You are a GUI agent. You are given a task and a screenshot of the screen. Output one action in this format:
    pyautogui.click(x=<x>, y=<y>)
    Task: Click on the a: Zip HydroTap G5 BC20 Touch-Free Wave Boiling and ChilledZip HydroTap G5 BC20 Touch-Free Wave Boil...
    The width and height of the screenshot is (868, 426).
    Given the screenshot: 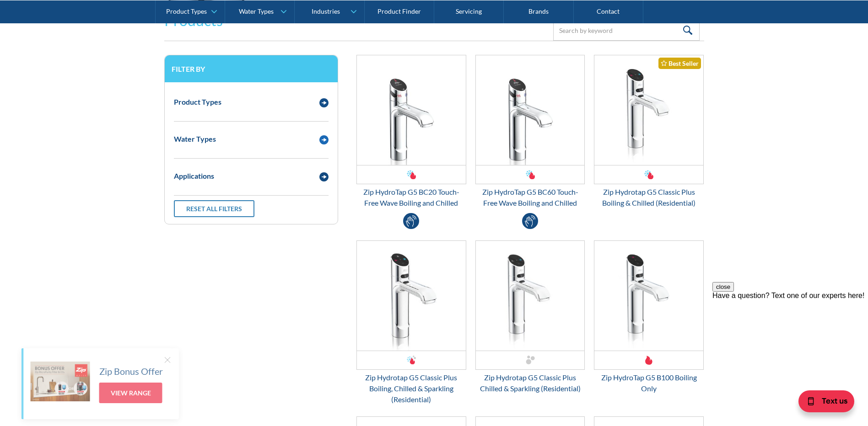 What is the action you would take?
    pyautogui.click(x=411, y=132)
    